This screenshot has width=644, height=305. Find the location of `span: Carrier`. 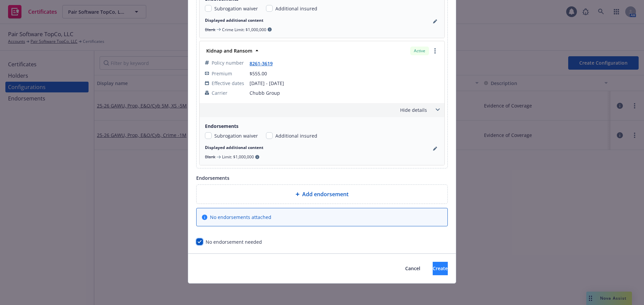

span: Carrier is located at coordinates (220, 93).